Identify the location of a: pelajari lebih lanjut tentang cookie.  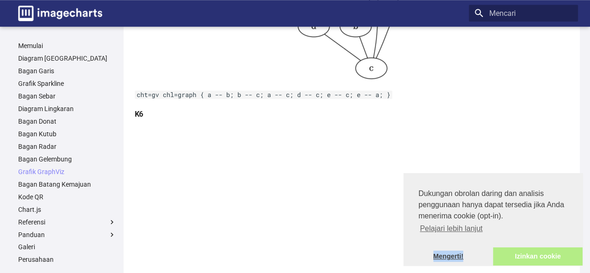
(451, 229).